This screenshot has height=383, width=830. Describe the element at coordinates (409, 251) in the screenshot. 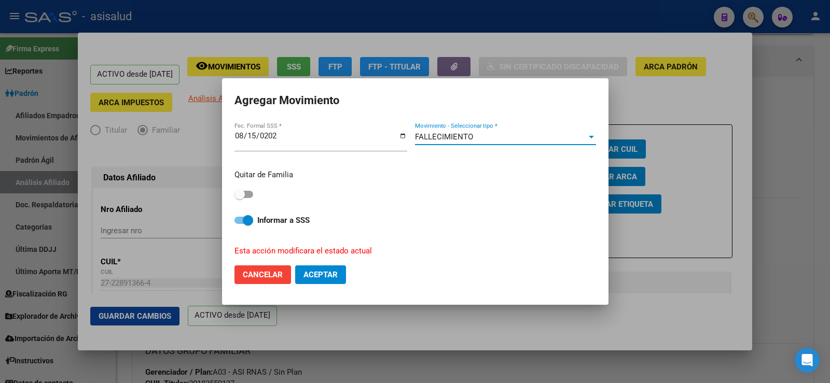

I see `p: Esta acción modificara el estado actual` at that location.